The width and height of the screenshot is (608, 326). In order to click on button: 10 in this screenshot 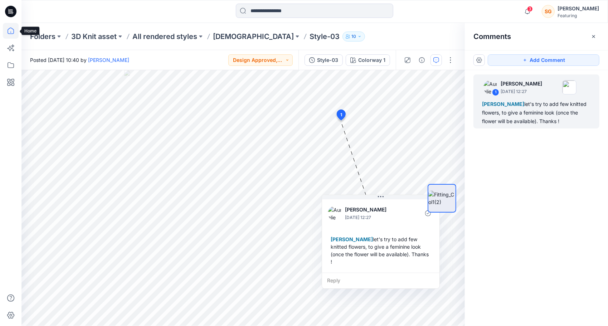, I will do `click(354, 36)`.